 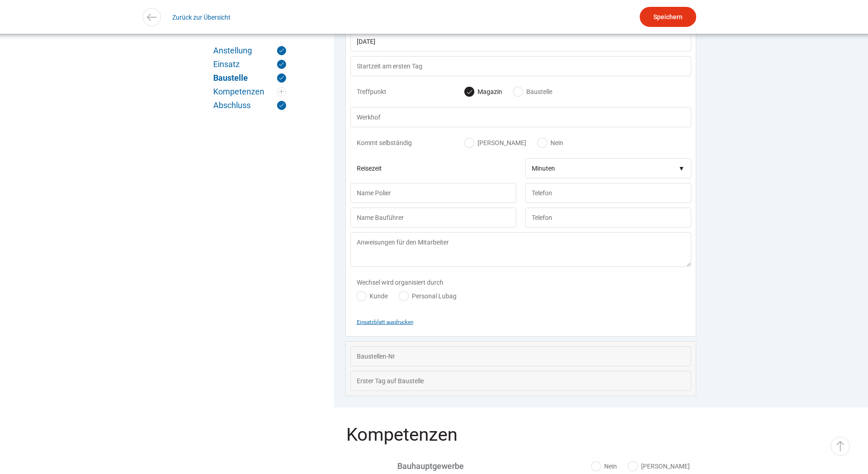 I want to click on label: Baustelle, so click(x=533, y=92).